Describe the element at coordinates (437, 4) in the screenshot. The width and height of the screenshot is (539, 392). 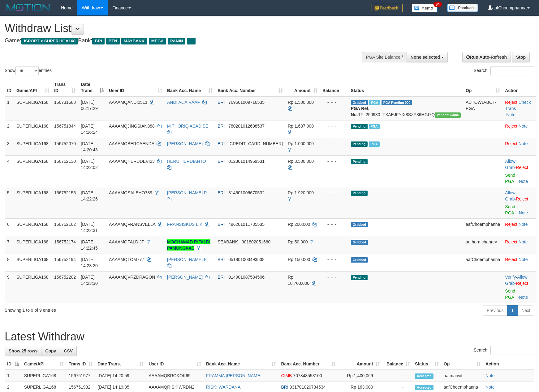
I see `span: 34` at that location.